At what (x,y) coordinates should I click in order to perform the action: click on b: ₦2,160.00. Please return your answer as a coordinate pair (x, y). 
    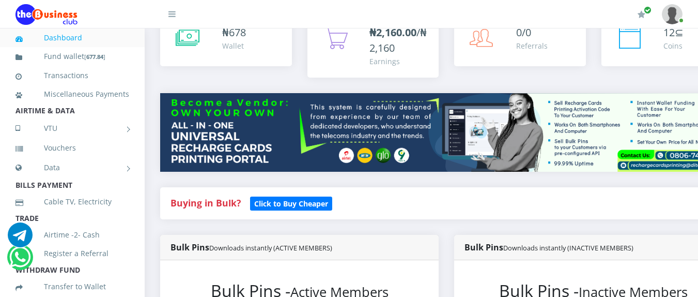
    Looking at the image, I should click on (393, 32).